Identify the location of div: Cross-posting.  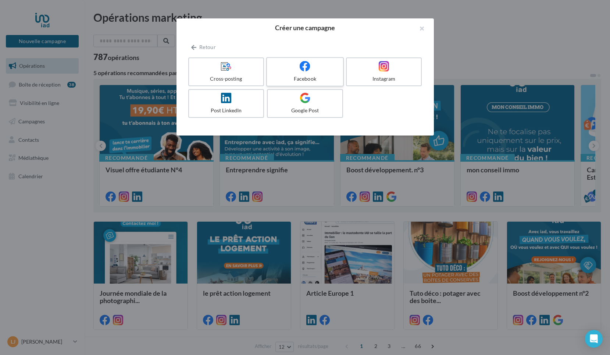
(226, 79).